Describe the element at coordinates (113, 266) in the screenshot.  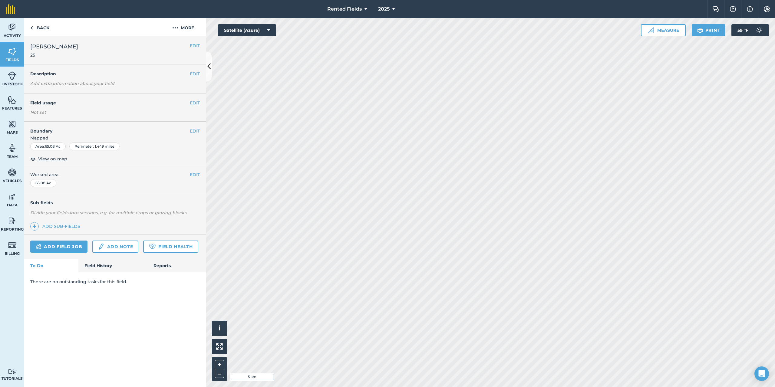
I see `a: Field History` at that location.